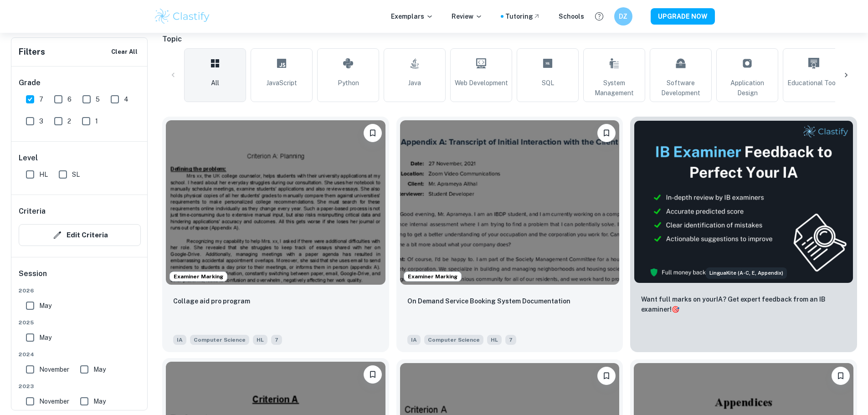 This screenshot has height=415, width=868. Describe the element at coordinates (348, 83) in the screenshot. I see `span: Python` at that location.